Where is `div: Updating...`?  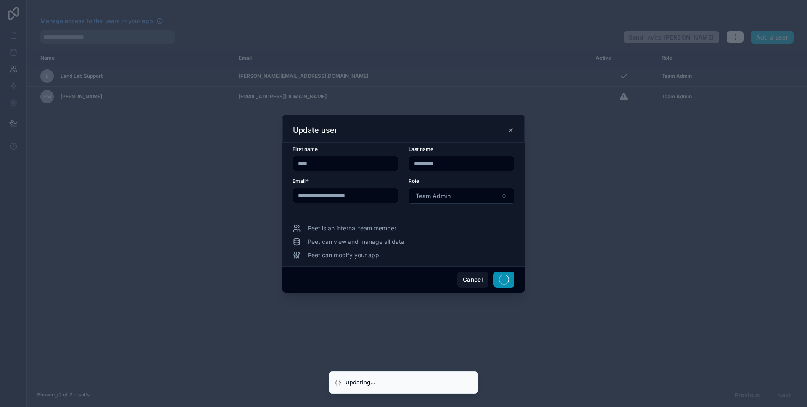
div: Updating... is located at coordinates (360, 382).